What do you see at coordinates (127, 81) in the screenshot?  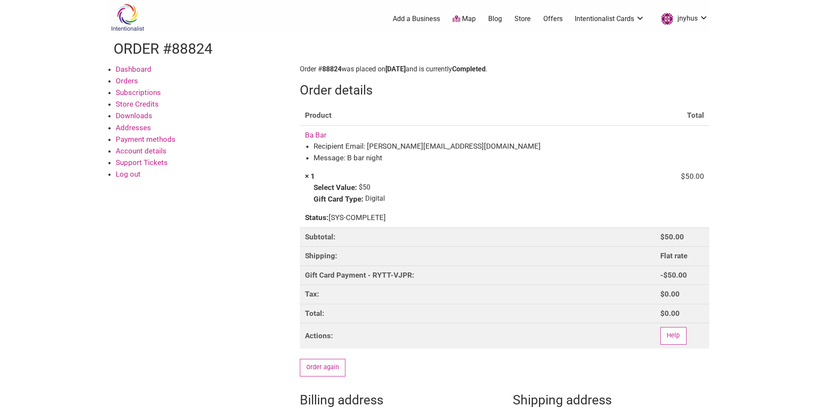 I see `a: Orders` at bounding box center [127, 81].